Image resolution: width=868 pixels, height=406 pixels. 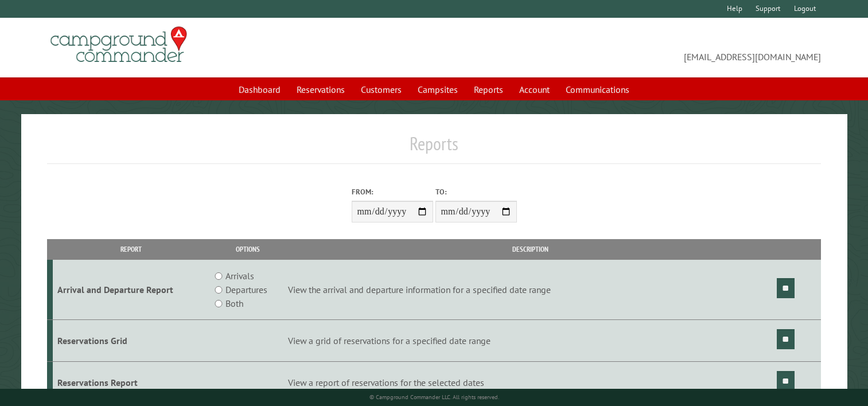 I want to click on a: Account, so click(x=534, y=89).